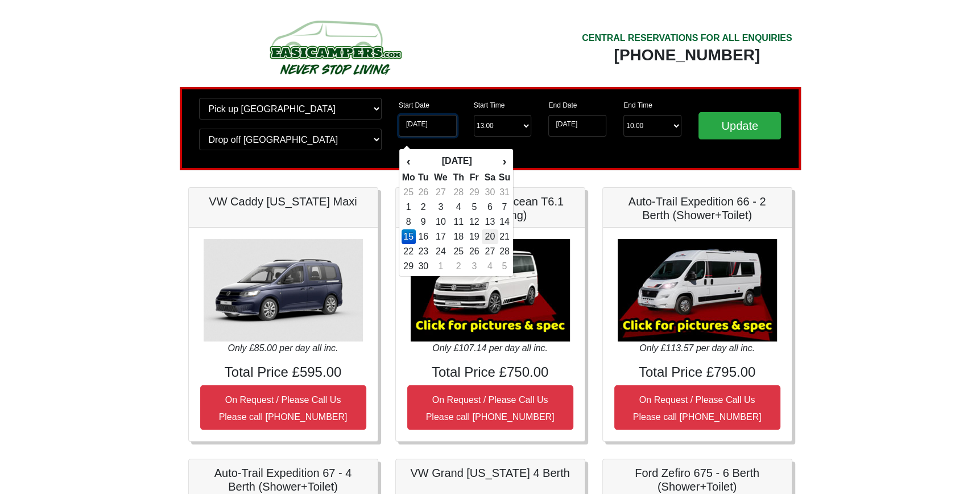  Describe the element at coordinates (489, 177) in the screenshot. I see `th: Sa` at that location.